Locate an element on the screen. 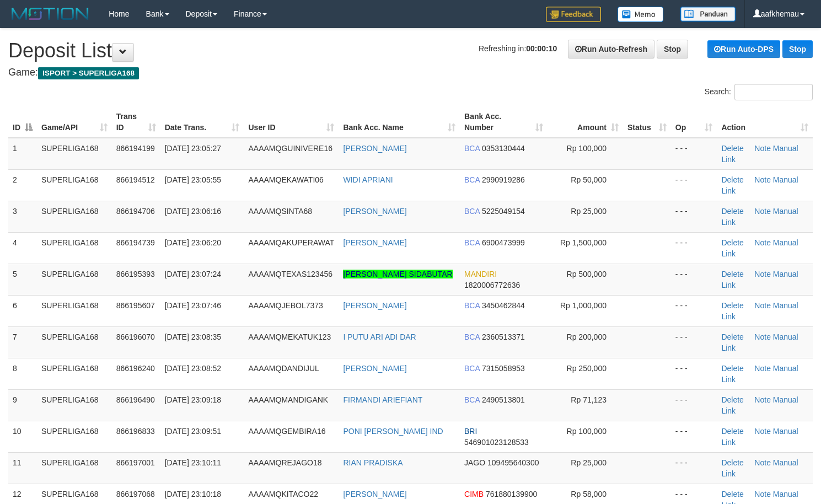 Image resolution: width=821 pixels, height=504 pixels. span: AAAAMQMEKATUK123 is located at coordinates (289, 337).